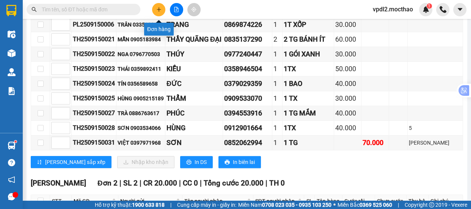 Image resolution: width=471 pixels, height=209 pixels. I want to click on span: In DS, so click(201, 162).